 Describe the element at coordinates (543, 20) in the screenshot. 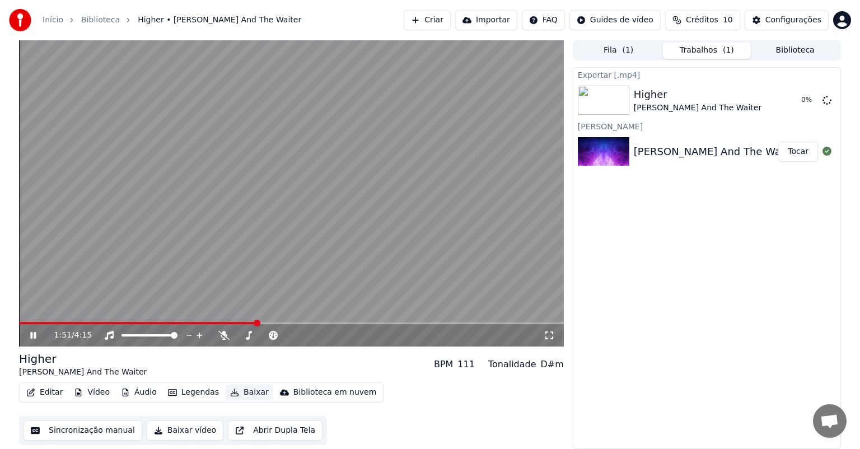

I see `button: FAQ` at that location.